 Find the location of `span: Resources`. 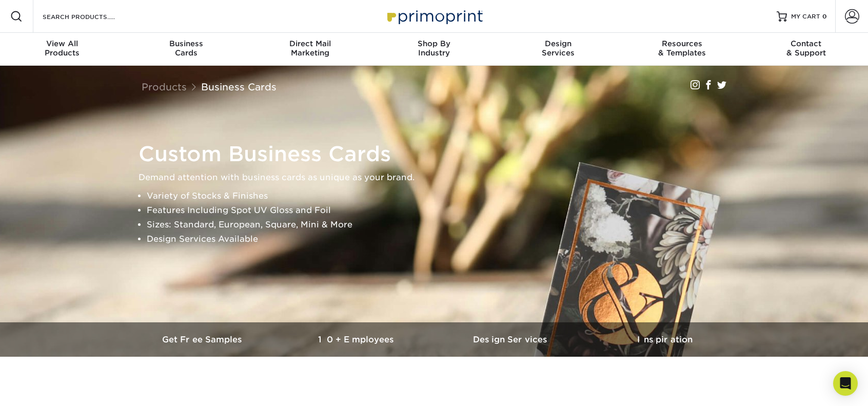

span: Resources is located at coordinates (682, 44).